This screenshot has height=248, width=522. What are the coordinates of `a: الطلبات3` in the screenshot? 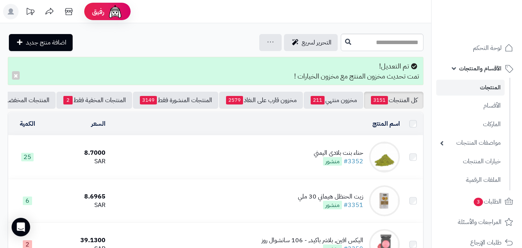 It's located at (477, 201).